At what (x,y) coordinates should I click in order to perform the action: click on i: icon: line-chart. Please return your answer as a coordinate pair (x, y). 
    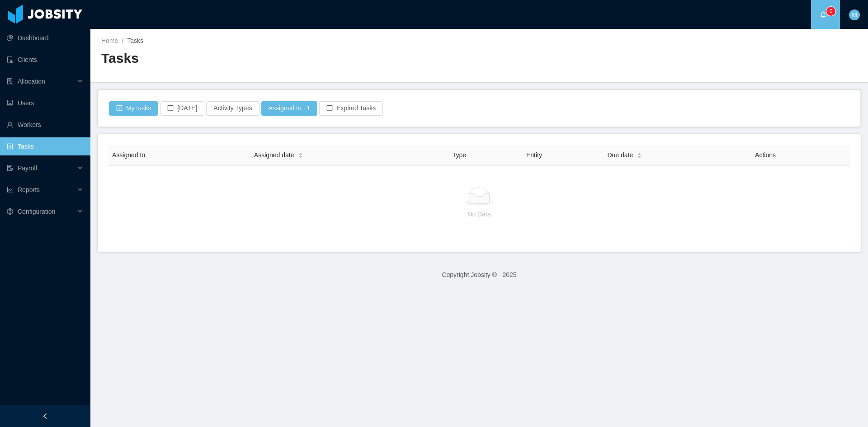
    Looking at the image, I should click on (10, 190).